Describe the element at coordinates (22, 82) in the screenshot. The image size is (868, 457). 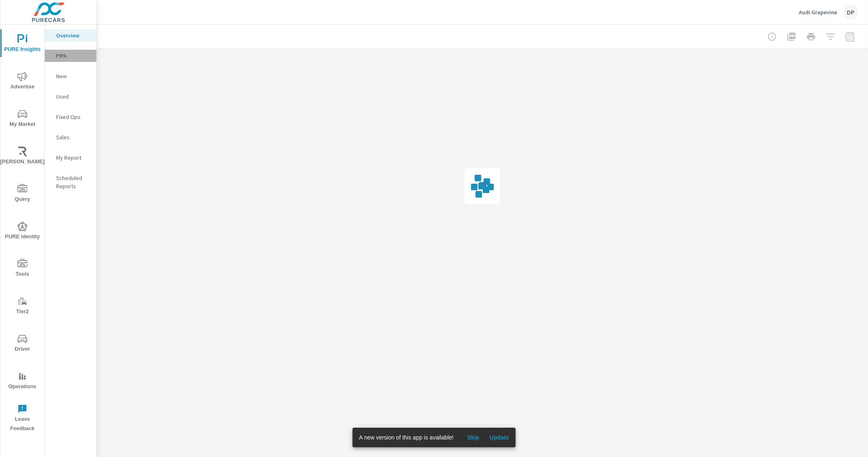
I see `span: Advertise` at that location.